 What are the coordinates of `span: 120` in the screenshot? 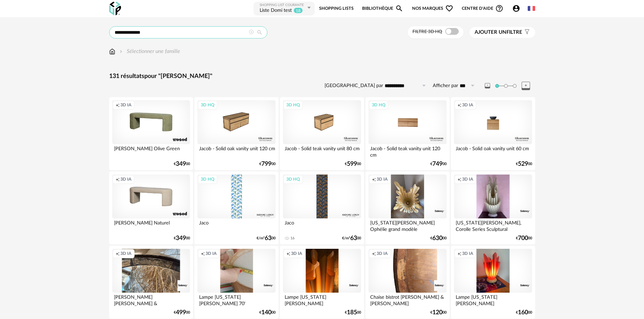 It's located at (438, 313).